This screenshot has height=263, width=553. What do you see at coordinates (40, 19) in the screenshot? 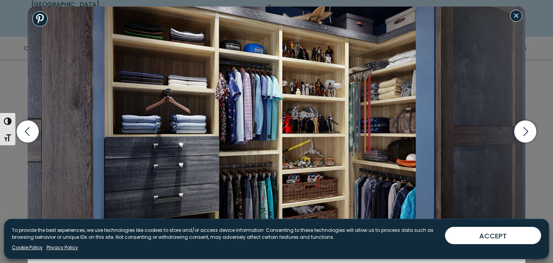
I see `a: Share to Pinterest` at bounding box center [40, 19].